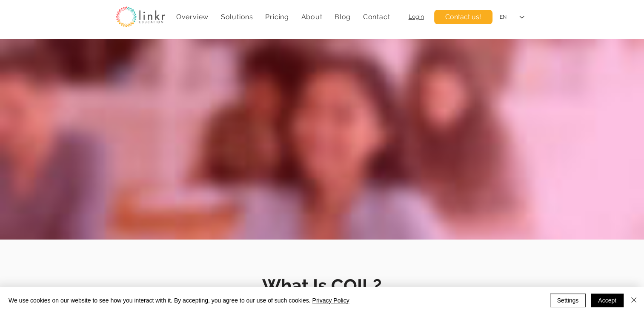  What do you see at coordinates (503, 17) in the screenshot?
I see `div: EN` at bounding box center [503, 17].